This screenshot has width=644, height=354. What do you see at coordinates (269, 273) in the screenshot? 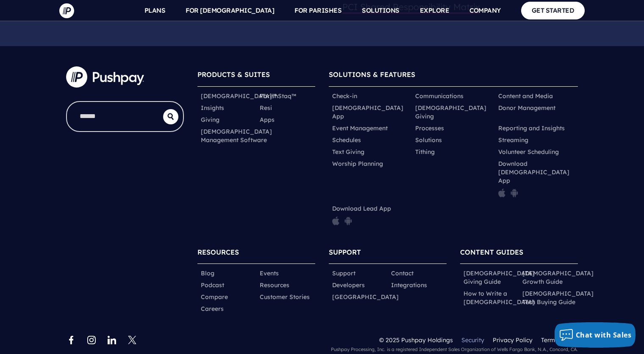
I see `a: Events` at bounding box center [269, 273].